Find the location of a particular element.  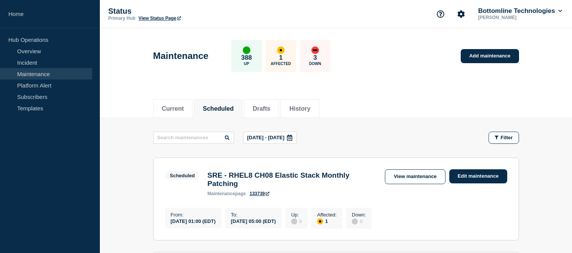

a: 133739 is located at coordinates (260, 194).